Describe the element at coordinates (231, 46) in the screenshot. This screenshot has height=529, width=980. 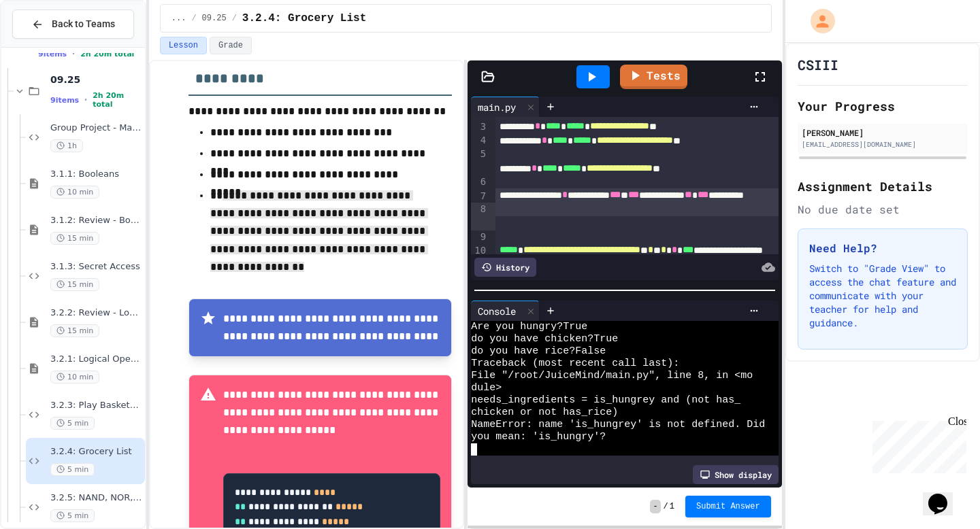
I see `button: Grade` at that location.